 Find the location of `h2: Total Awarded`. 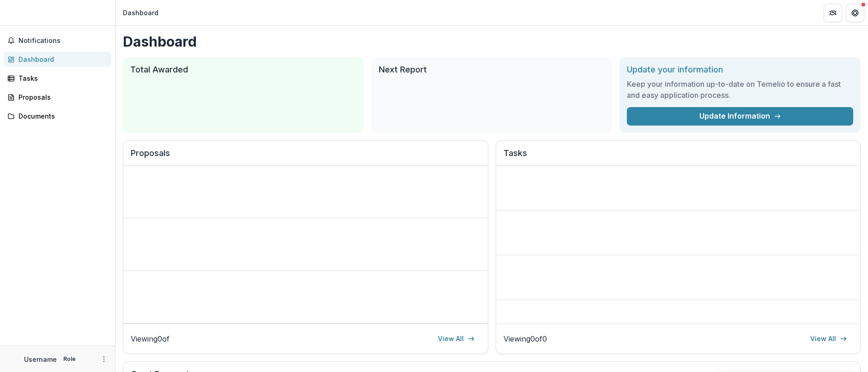

h2: Total Awarded is located at coordinates (244, 70).